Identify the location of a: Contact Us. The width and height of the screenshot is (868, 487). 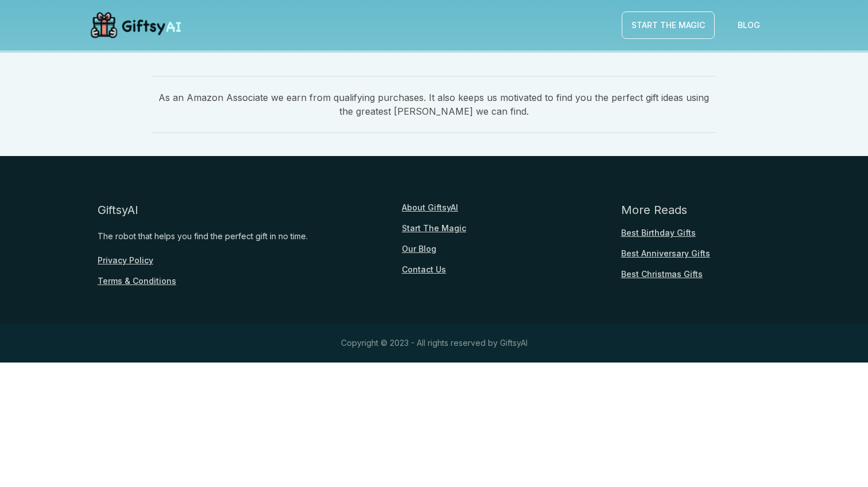
(424, 269).